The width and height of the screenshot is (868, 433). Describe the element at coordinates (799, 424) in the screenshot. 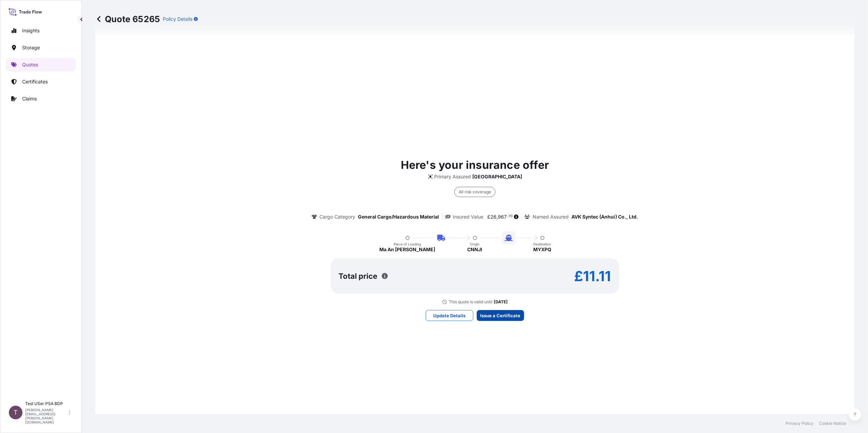

I see `a: Privacy Policy` at that location.